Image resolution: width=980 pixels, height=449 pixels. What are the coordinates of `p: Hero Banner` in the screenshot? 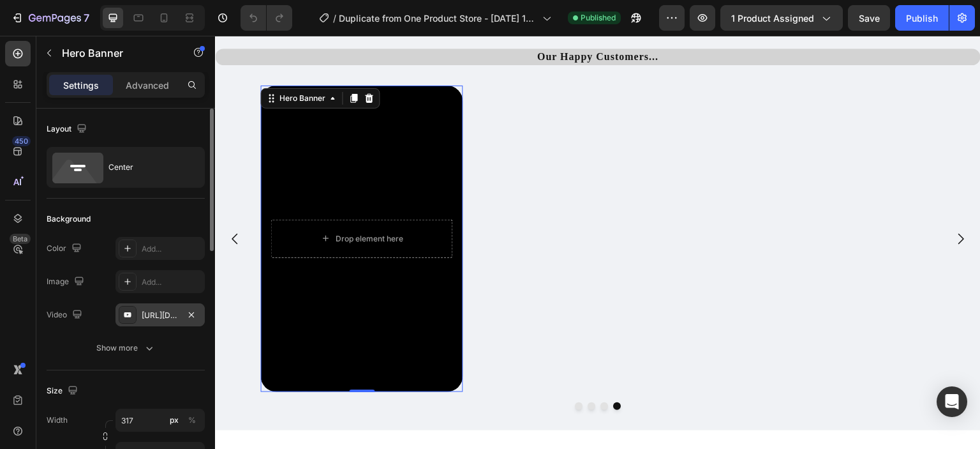 It's located at (116, 53).